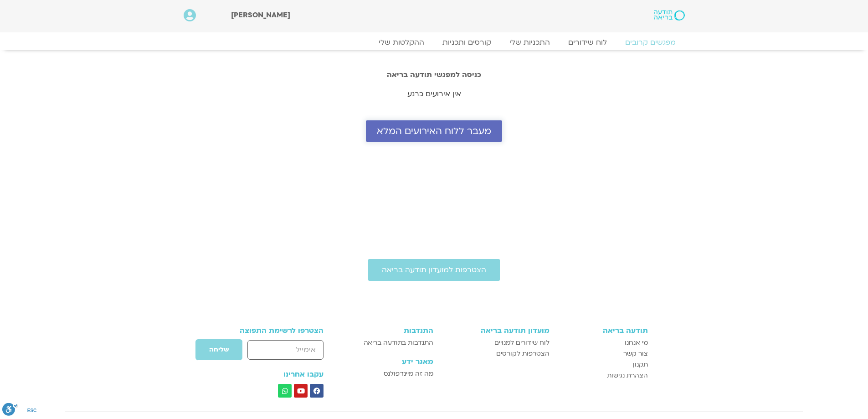 The width and height of the screenshot is (868, 419). Describe the element at coordinates (272, 374) in the screenshot. I see `h3: עקבו אחרינו` at that location.